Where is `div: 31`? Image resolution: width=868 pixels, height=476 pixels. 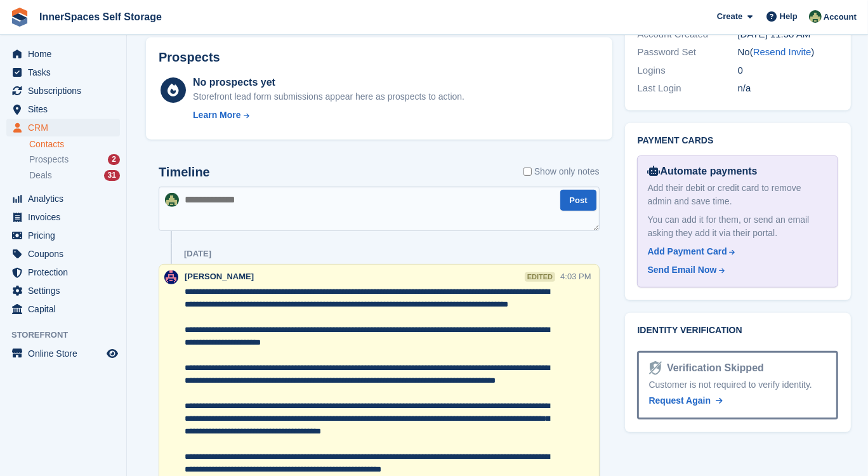 div: 31 is located at coordinates (112, 175).